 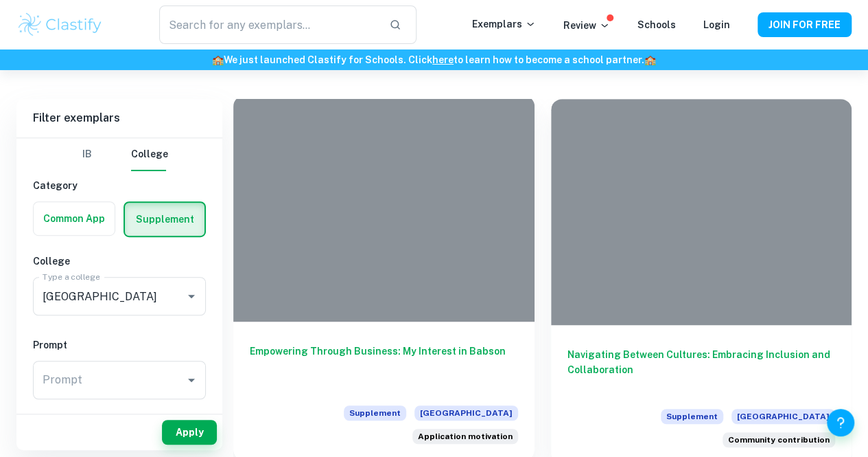 I want to click on label: Type a college, so click(x=70, y=276).